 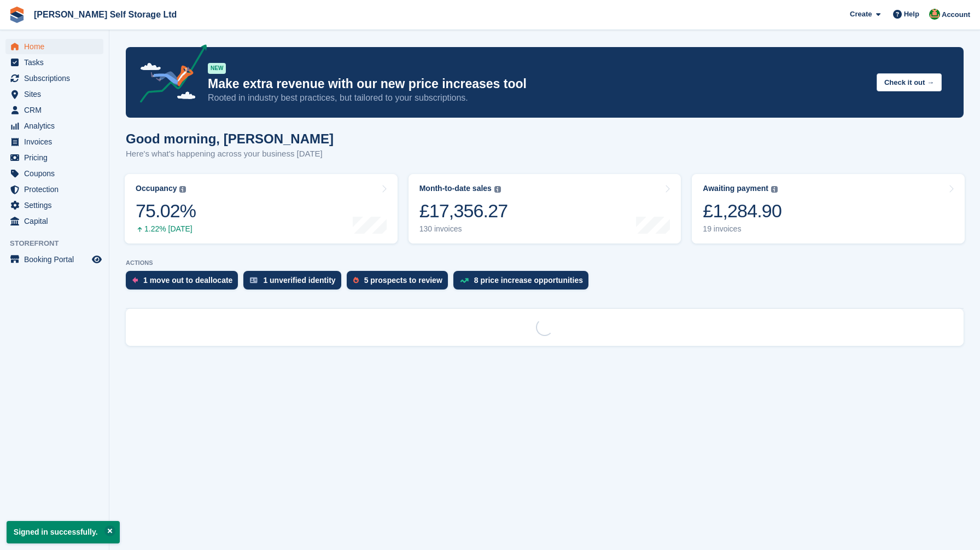 I want to click on div: NEW, so click(x=217, y=68).